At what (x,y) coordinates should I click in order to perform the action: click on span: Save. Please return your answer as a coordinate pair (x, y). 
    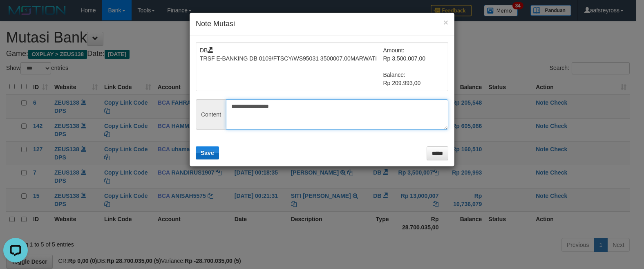
    Looking at the image, I should click on (207, 153).